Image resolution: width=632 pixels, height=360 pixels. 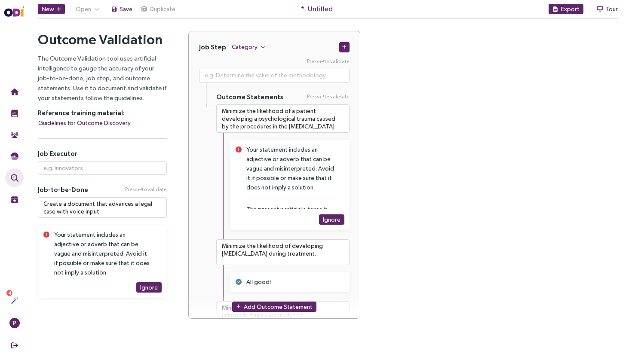 I want to click on img: Live Events, so click(x=15, y=199).